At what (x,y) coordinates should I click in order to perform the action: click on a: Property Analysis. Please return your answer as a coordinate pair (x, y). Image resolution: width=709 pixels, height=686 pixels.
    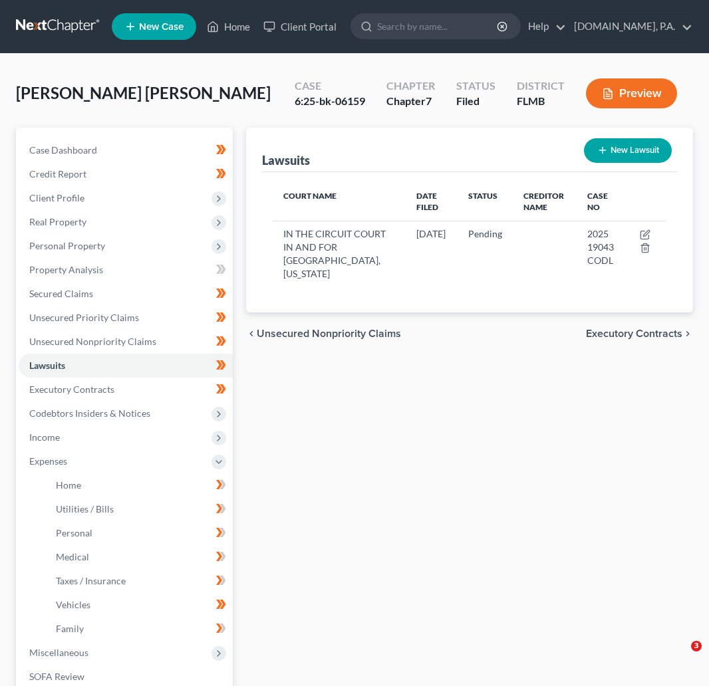
    Looking at the image, I should click on (126, 270).